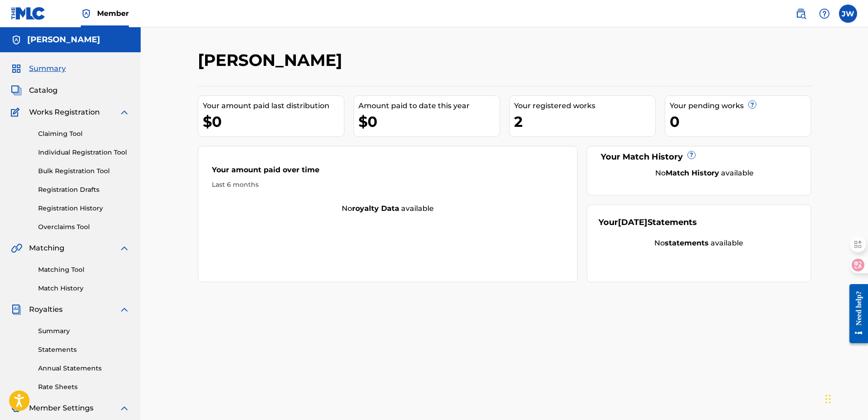  What do you see at coordinates (84, 368) in the screenshot?
I see `a: Annual Statements` at bounding box center [84, 368].